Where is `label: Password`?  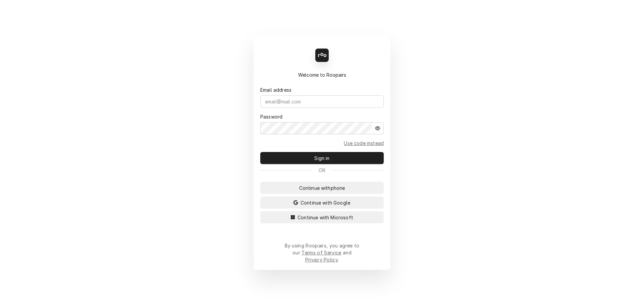 label: Password is located at coordinates (272, 116).